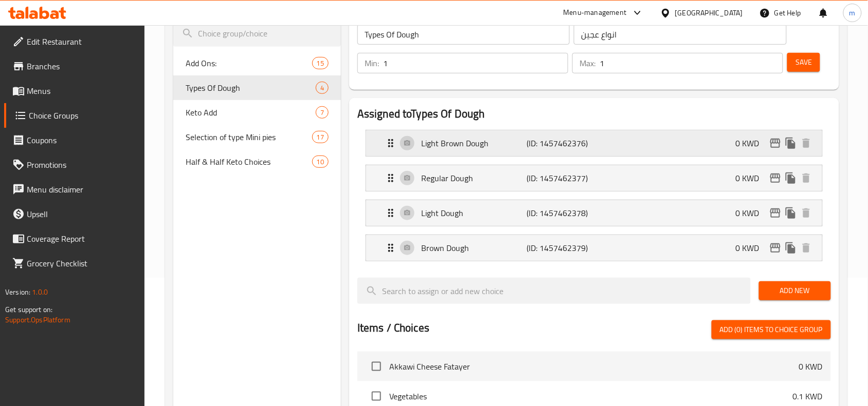 The height and width of the screenshot is (406, 868). What do you see at coordinates (248, 137) in the screenshot?
I see `span: Selection of type Mini pies` at bounding box center [248, 137].